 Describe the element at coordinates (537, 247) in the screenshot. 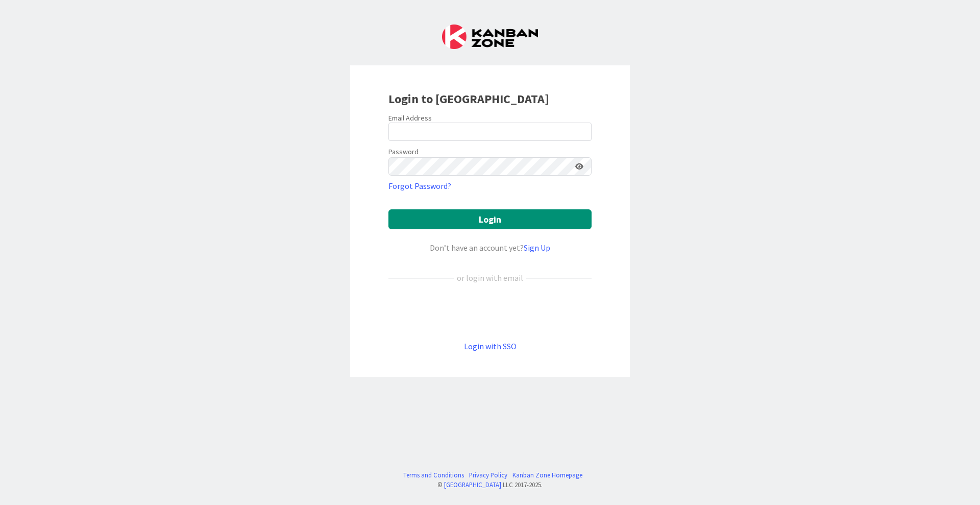

I see `a: Sign Up` at that location.